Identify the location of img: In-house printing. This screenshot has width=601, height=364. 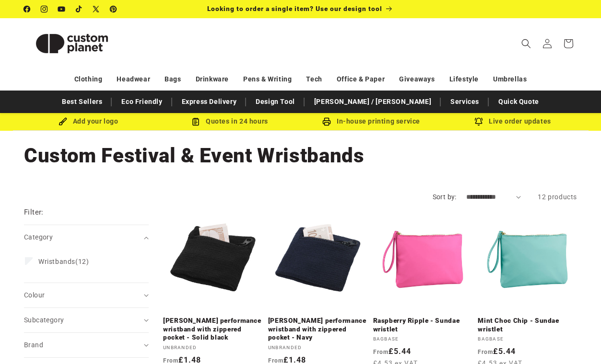
(327, 122).